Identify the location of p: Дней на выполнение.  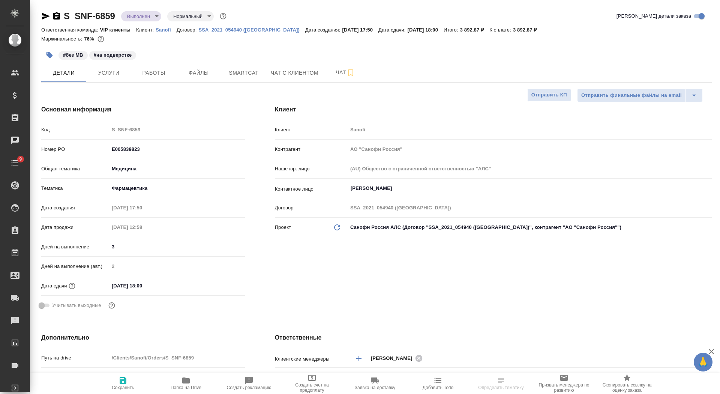
(75, 247).